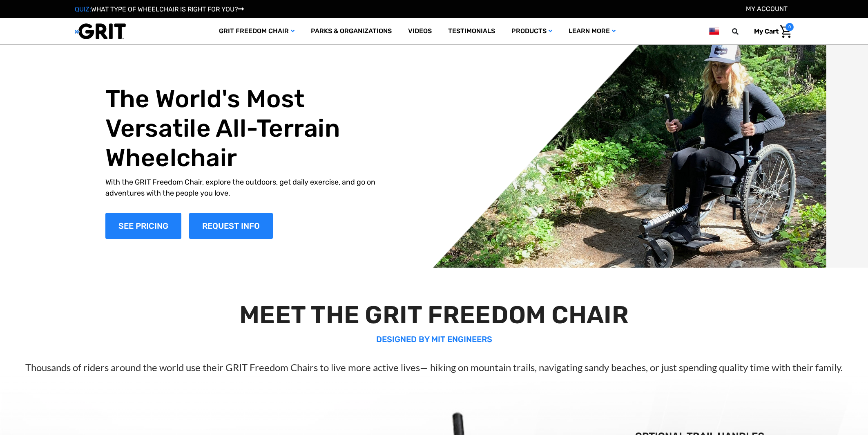 The height and width of the screenshot is (435, 868). I want to click on a: Account, so click(767, 9).